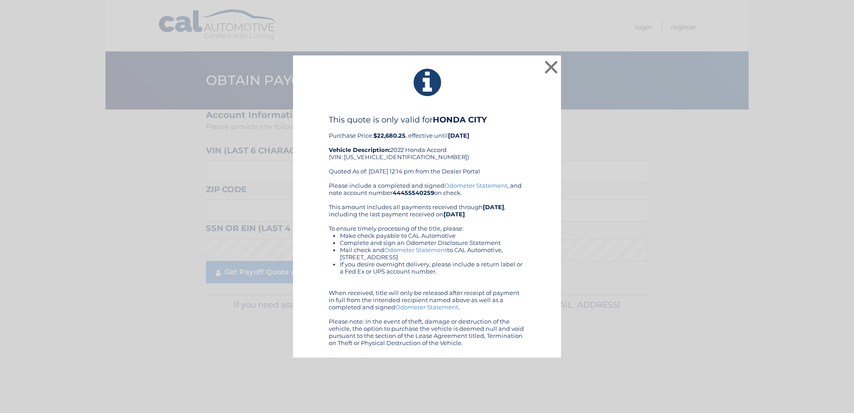 The height and width of the screenshot is (413, 854). What do you see at coordinates (433, 243) in the screenshot?
I see `li: Complete and sign an Odometer Disclosure Statement` at bounding box center [433, 243].